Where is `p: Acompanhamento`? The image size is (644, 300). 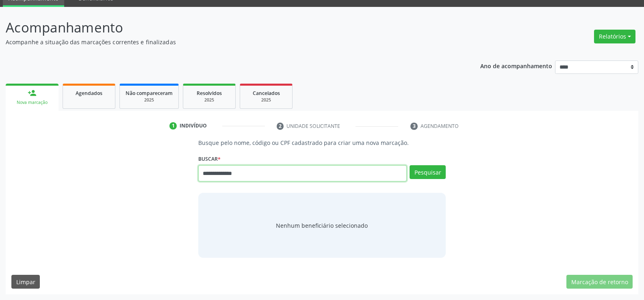
p: Acompanhamento is located at coordinates (227, 27).